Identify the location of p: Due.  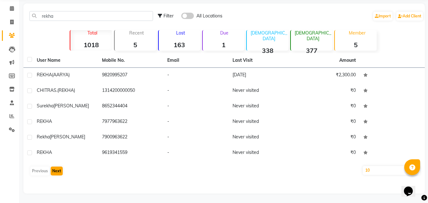
(224, 33).